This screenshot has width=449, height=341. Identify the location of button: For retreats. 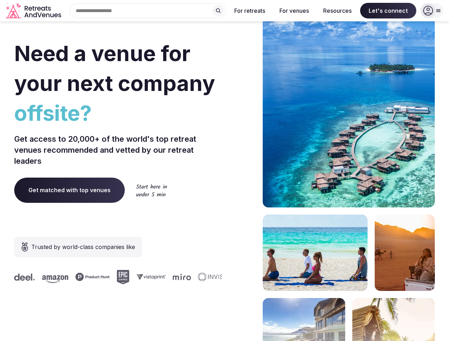
(250, 11).